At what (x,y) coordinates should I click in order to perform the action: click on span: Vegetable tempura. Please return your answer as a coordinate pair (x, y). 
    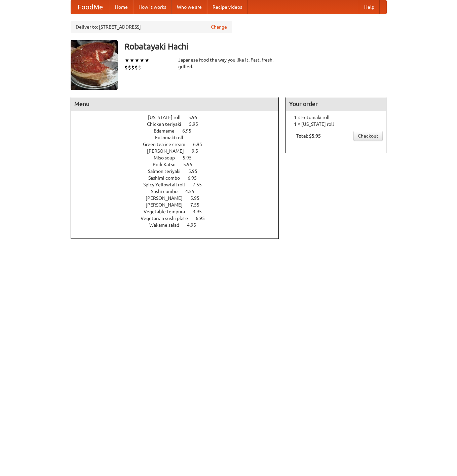
    Looking at the image, I should click on (168, 211).